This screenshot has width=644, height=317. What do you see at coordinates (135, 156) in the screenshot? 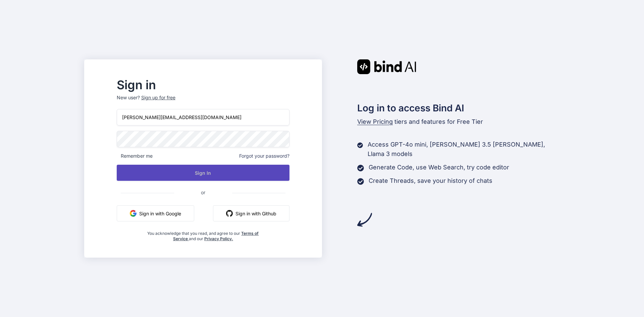
I see `span: Remember me` at bounding box center [135, 156].